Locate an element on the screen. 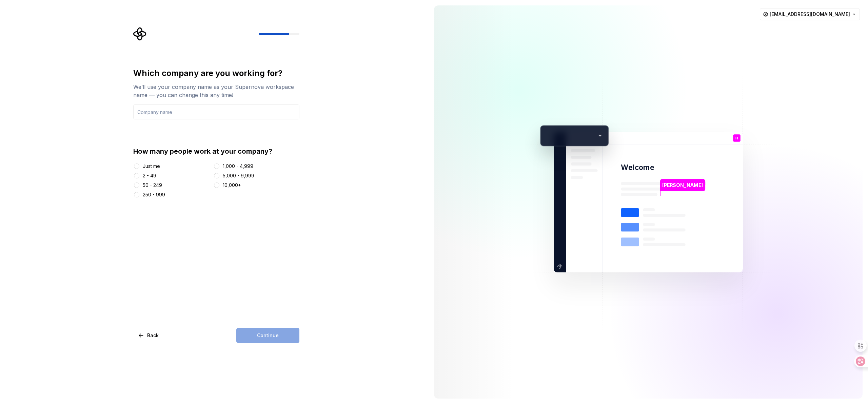 Image resolution: width=868 pixels, height=404 pixels. p: H is located at coordinates (737, 137).